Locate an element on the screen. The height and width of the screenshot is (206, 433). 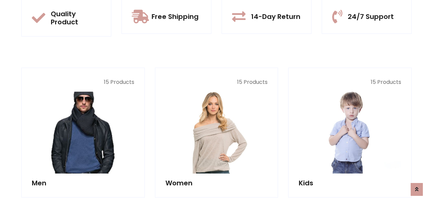
h5: 24/7 Support is located at coordinates (371, 17).